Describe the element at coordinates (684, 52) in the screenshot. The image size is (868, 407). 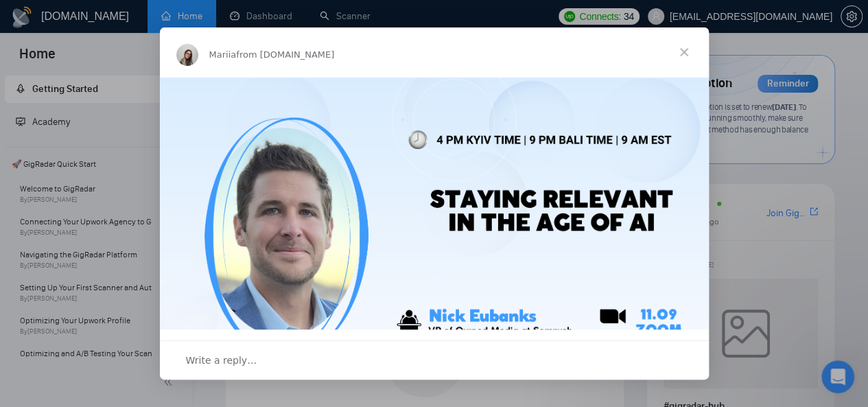
I see `span: Close` at that location.